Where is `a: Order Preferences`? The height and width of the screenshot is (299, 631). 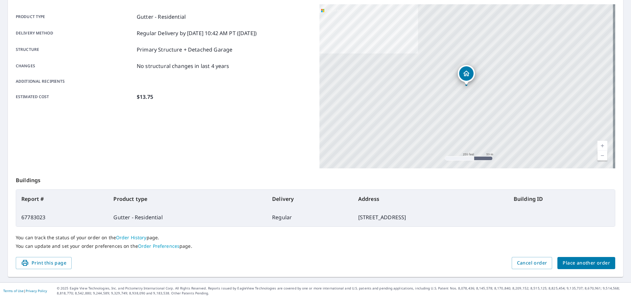 a: Order Preferences is located at coordinates (159, 246).